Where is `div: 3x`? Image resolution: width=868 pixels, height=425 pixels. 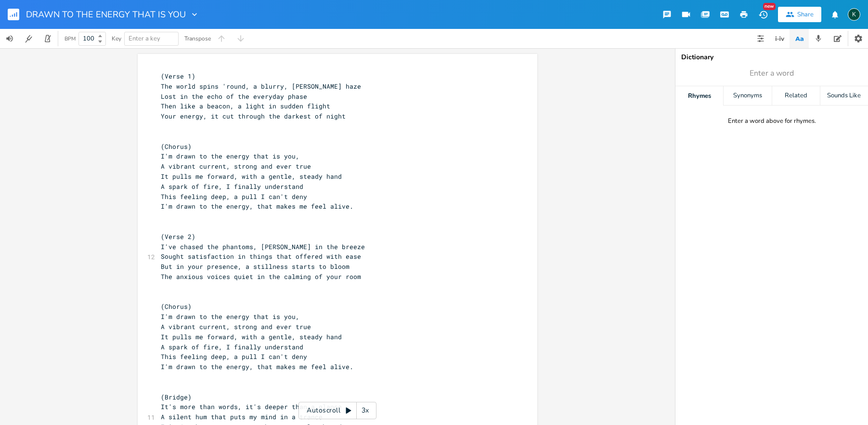
div: 3x is located at coordinates (365, 411).